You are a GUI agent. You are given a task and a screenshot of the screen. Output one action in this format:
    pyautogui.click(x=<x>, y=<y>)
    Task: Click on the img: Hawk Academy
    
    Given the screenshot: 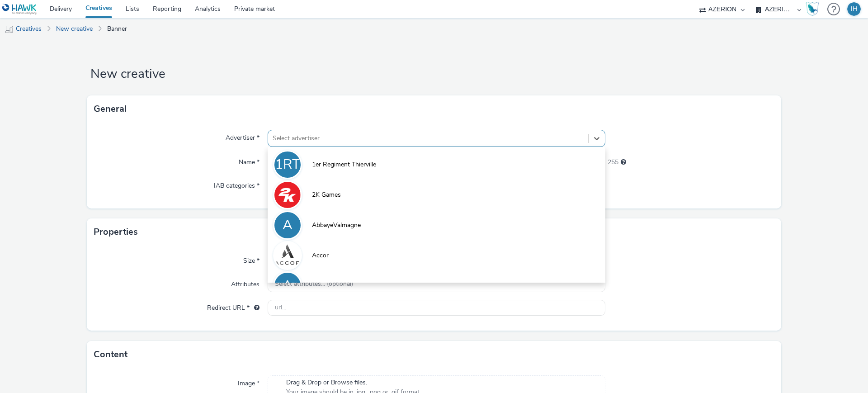 What is the action you would take?
    pyautogui.click(x=813, y=9)
    